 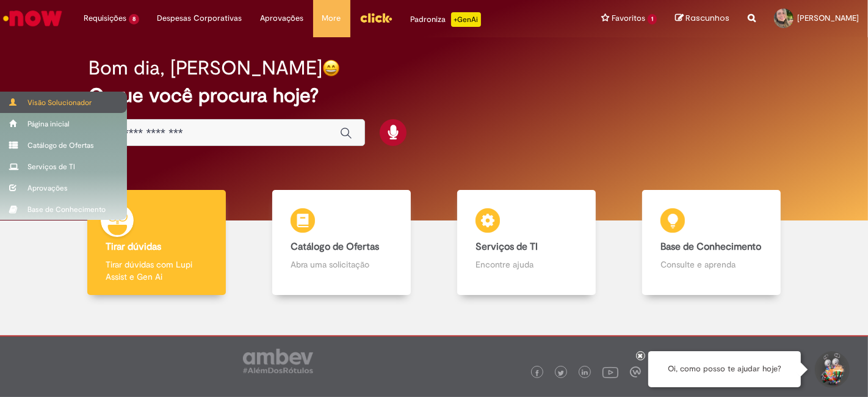 What do you see at coordinates (711, 243) in the screenshot?
I see `a: Base de Conhecimento Consulte e aprenda` at bounding box center [711, 243].